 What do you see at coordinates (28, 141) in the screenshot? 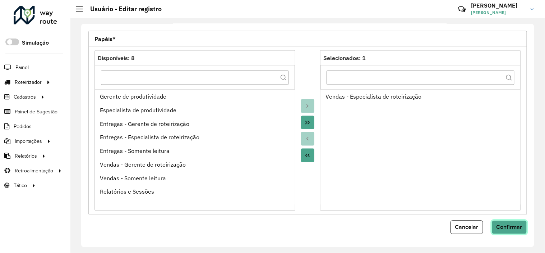
I see `span: Importações` at bounding box center [28, 141].